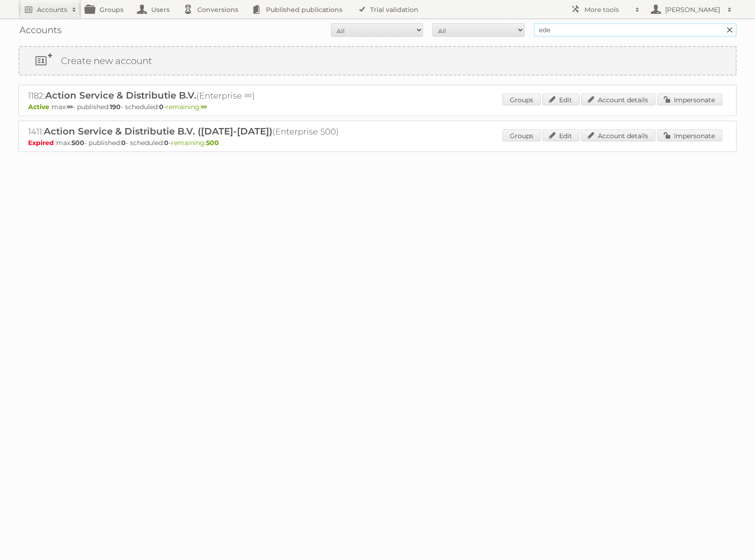 The width and height of the screenshot is (755, 560). I want to click on a: Create new account, so click(378, 61).